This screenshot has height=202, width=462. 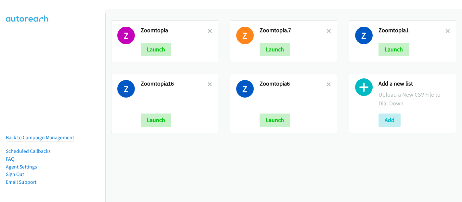 What do you see at coordinates (174, 83) in the screenshot?
I see `h2: Zoomtopia16` at bounding box center [174, 83].